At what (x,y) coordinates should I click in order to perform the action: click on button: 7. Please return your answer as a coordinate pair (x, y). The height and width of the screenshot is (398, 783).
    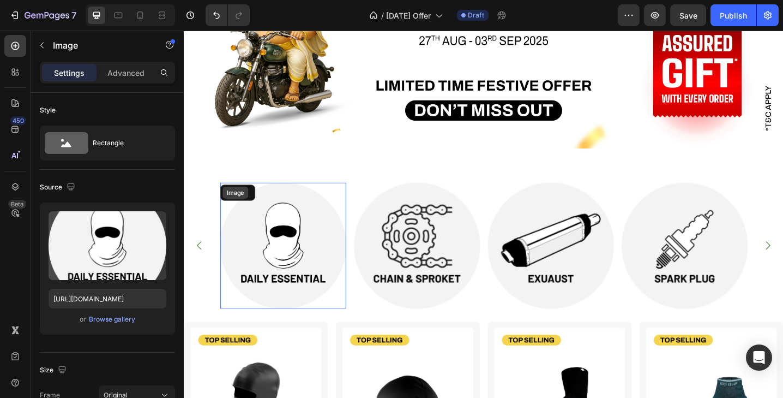
    Looking at the image, I should click on (43, 15).